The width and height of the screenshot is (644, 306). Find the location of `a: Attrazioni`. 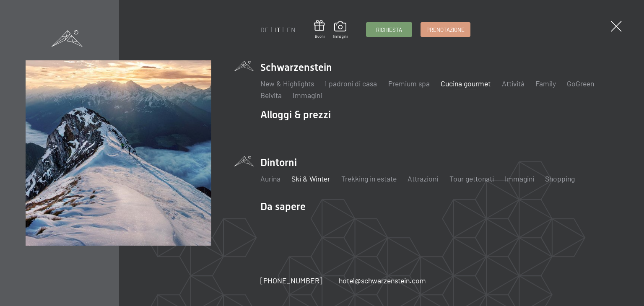

a: Attrazioni is located at coordinates (423, 179).